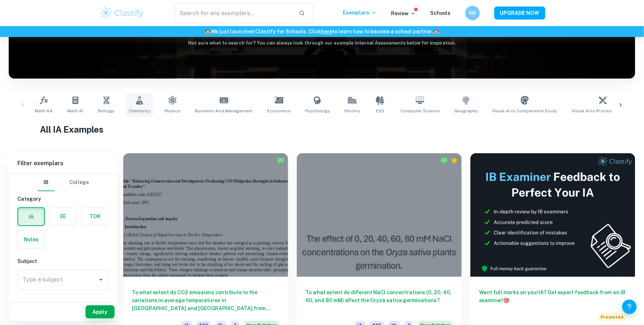 The width and height of the screenshot is (644, 325). Describe the element at coordinates (75, 111) in the screenshot. I see `span: Math AI` at that location.